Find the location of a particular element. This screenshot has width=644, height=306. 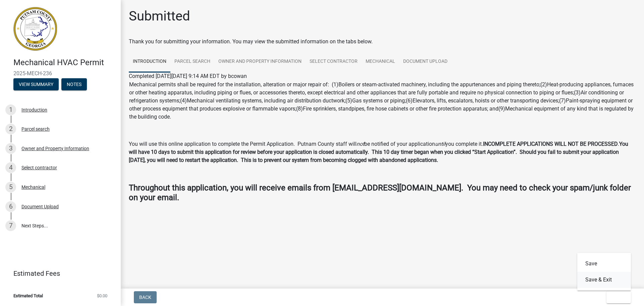

img: Putnam County, Georgia is located at coordinates (35, 29).